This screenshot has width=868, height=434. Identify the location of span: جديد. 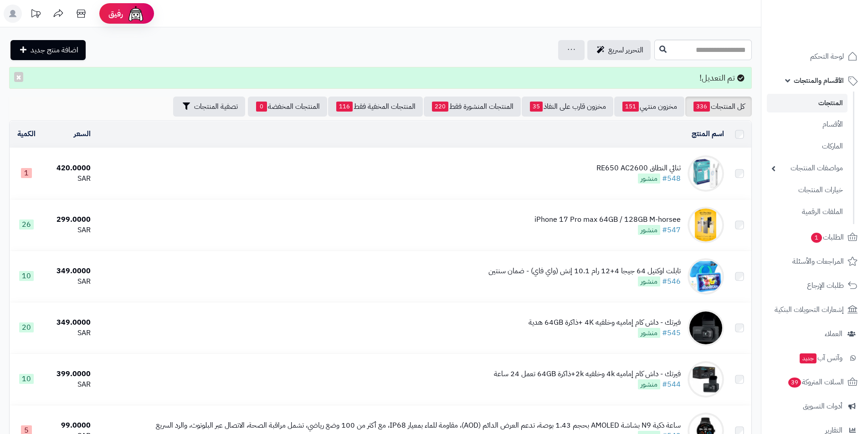
(808, 358).